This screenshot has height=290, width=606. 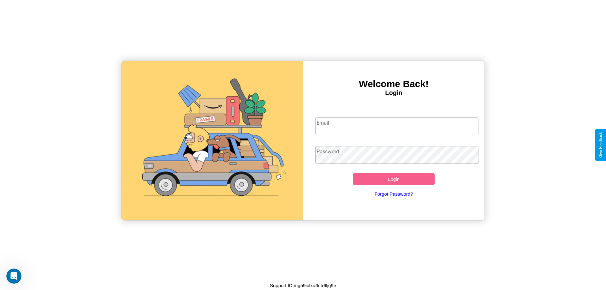 I want to click on h4: Login, so click(x=393, y=93).